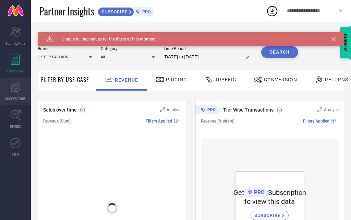 This screenshot has width=351, height=220. What do you see at coordinates (218, 121) in the screenshot?
I see `span: Revenue (% share)` at bounding box center [218, 121].